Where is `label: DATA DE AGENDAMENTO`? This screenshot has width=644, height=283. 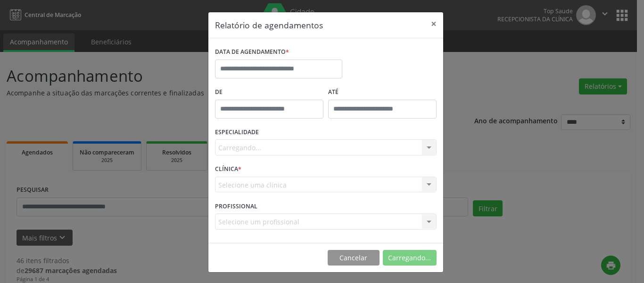
label: DATA DE AGENDAMENTO is located at coordinates (252, 52).